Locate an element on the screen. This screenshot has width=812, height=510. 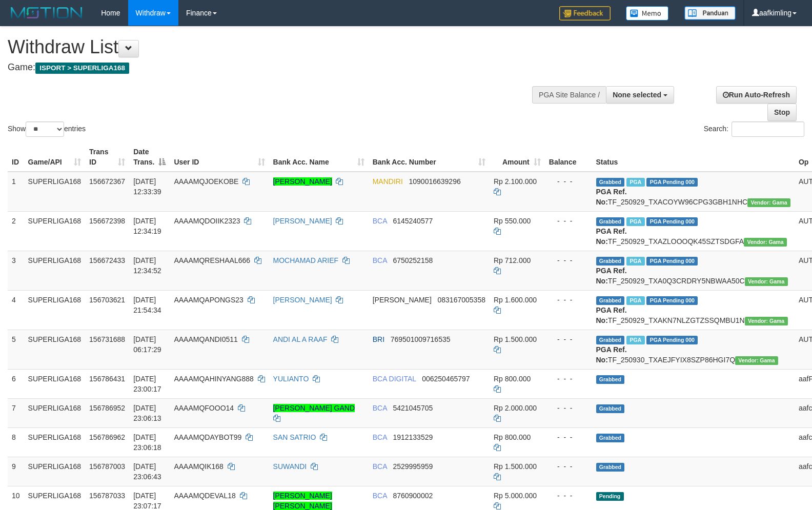
span: 156703621 is located at coordinates (107, 300).